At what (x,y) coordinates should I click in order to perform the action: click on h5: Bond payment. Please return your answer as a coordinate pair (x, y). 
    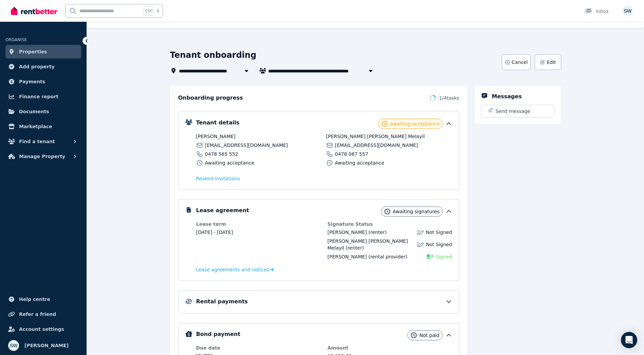
    Looking at the image, I should click on (218, 334).